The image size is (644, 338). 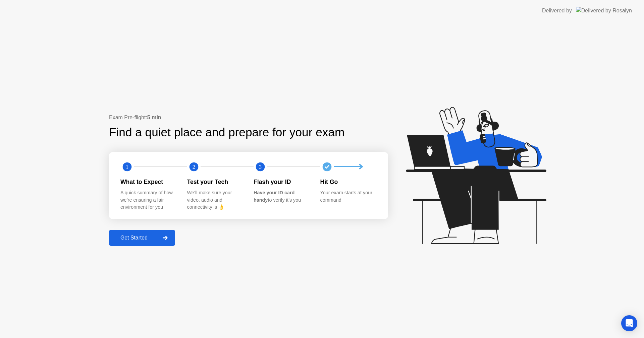 I want to click on text: 3, so click(x=260, y=167).